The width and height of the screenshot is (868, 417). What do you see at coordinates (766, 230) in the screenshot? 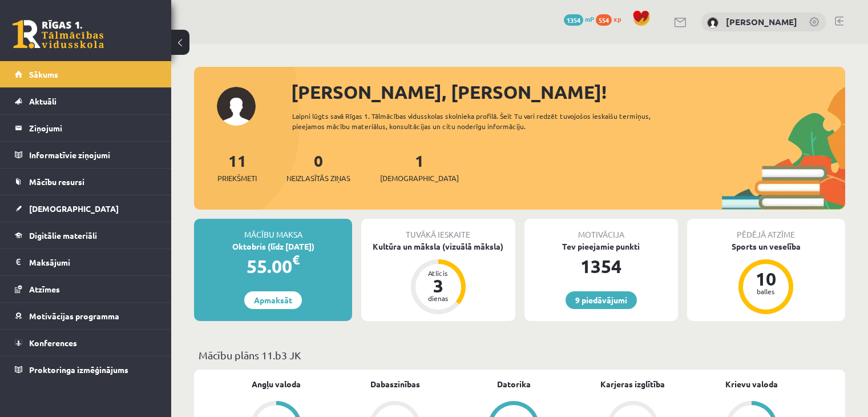
I see `div: Pēdējā atzīme` at bounding box center [766, 230].